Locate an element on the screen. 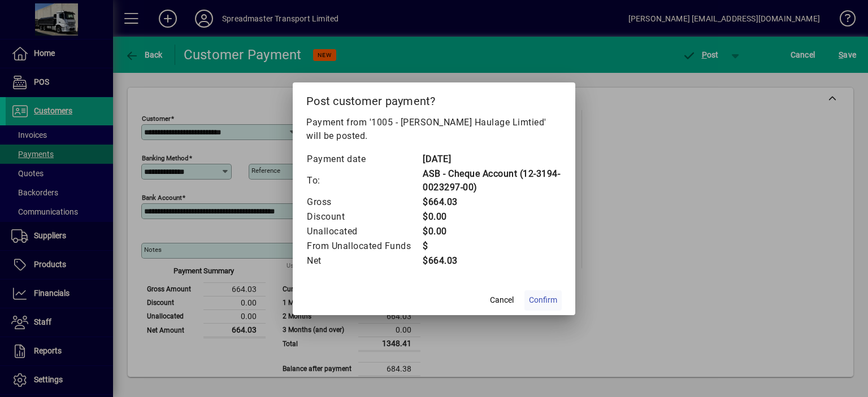 This screenshot has width=868, height=397. td: From Unallocated Funds is located at coordinates (364, 247).